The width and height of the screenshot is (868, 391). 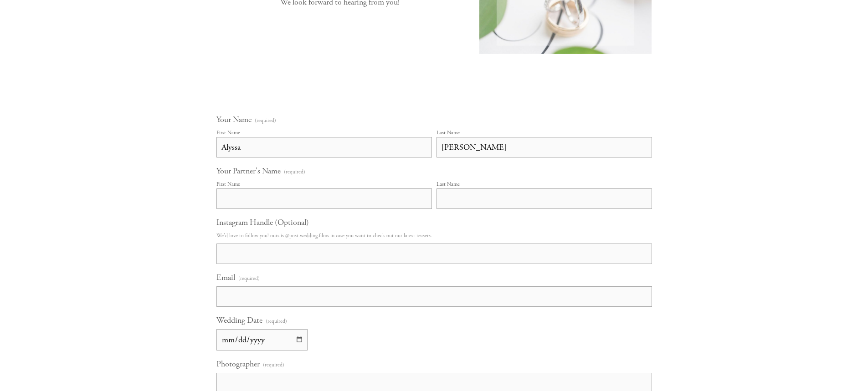 What do you see at coordinates (248, 171) in the screenshot?
I see `span: Your Partner's Name` at bounding box center [248, 171].